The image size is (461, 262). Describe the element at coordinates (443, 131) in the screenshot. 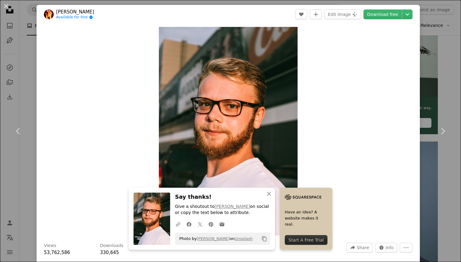

I see `a: Next` at that location.